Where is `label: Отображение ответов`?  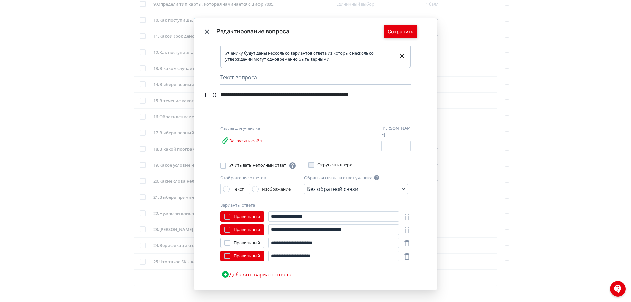 label: Отображение ответов is located at coordinates (243, 178).